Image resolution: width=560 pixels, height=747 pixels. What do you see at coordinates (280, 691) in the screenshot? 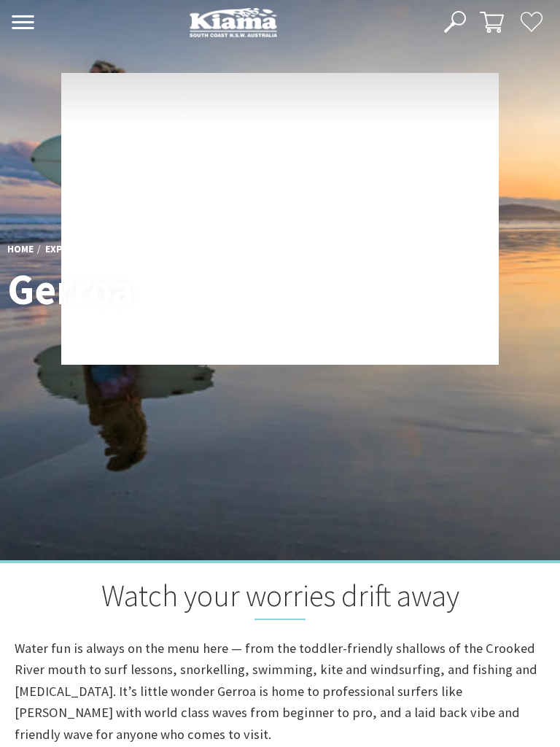
I see `p: Water fun is always on the menu here — from the toddler-friendly shallows of the Crooked River mo...` at bounding box center [280, 691].